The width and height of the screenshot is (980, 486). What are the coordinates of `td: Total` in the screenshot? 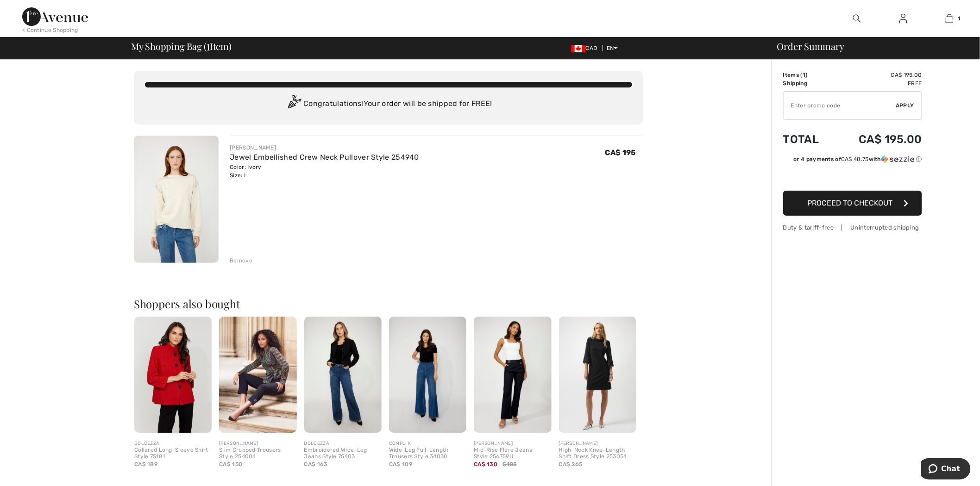 It's located at (808, 139).